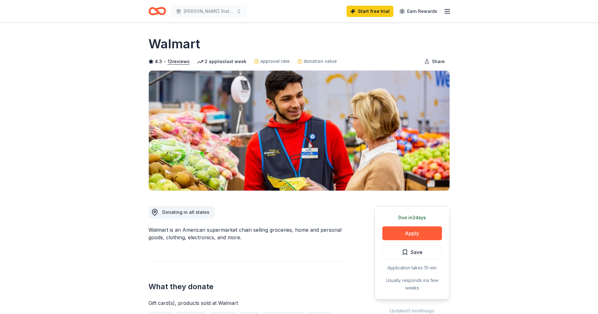 The image size is (598, 314). Describe the element at coordinates (317, 61) in the screenshot. I see `a: donation value` at that location.